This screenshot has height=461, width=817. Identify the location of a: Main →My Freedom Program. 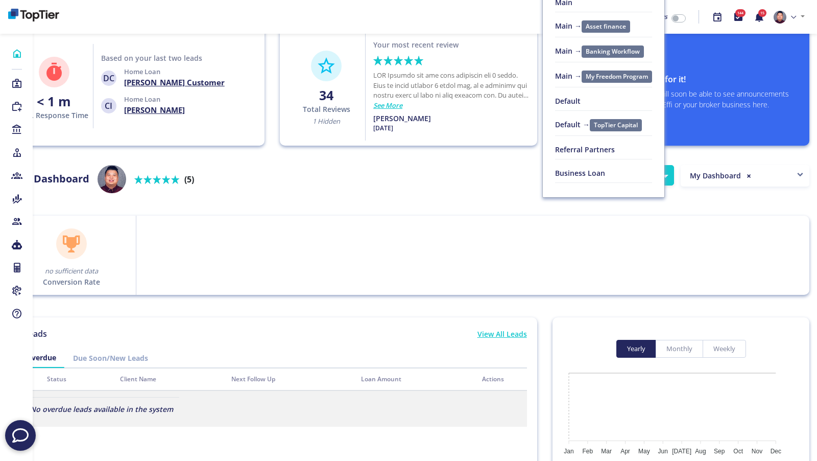
(604, 79).